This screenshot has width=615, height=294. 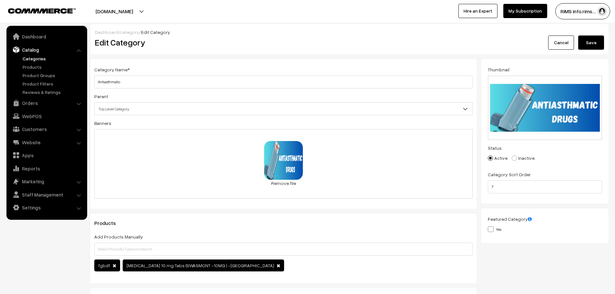 What do you see at coordinates (53, 58) in the screenshot?
I see `a: Categories` at bounding box center [53, 58].